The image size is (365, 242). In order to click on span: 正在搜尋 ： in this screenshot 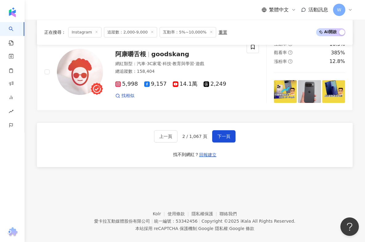, I will do `click(55, 32)`.